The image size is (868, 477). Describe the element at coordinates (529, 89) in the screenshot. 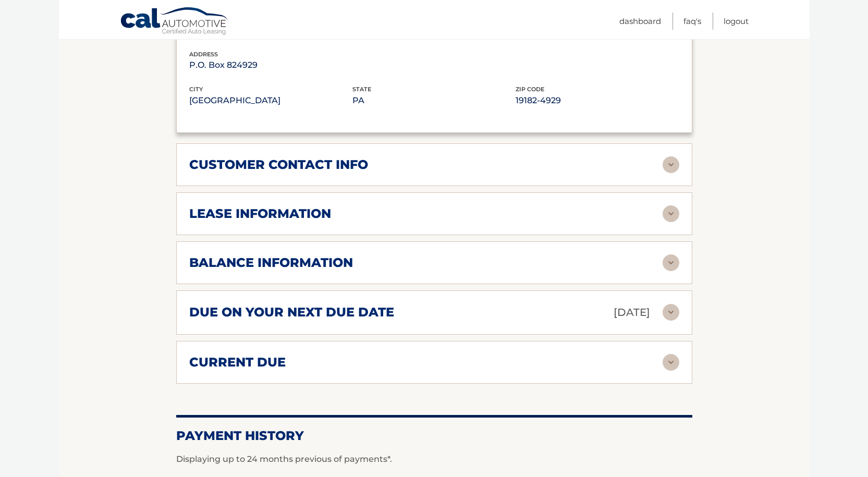

I see `span: zip code` at that location.